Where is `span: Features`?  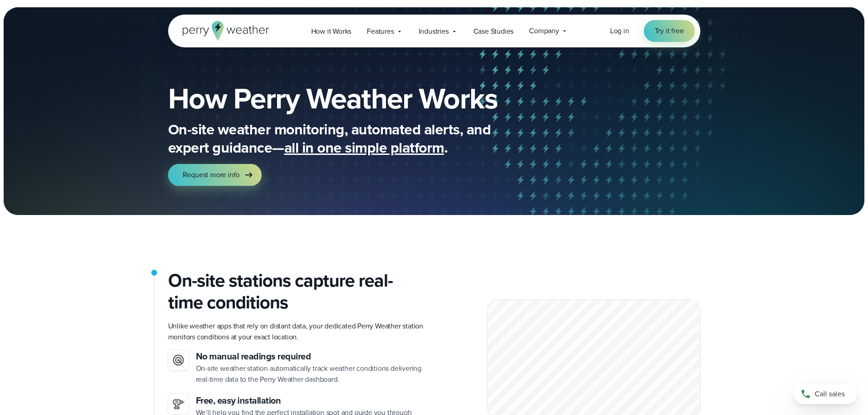 span: Features is located at coordinates (379, 31).